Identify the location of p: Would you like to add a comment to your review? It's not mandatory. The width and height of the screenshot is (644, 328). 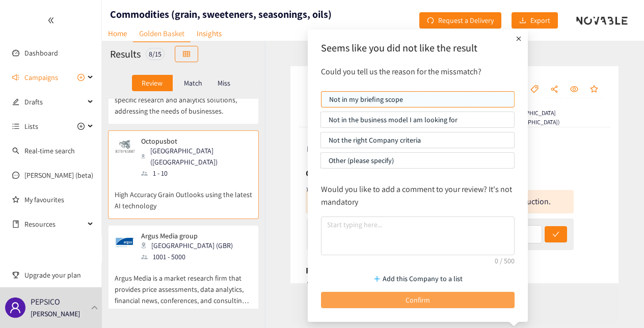
(418, 196).